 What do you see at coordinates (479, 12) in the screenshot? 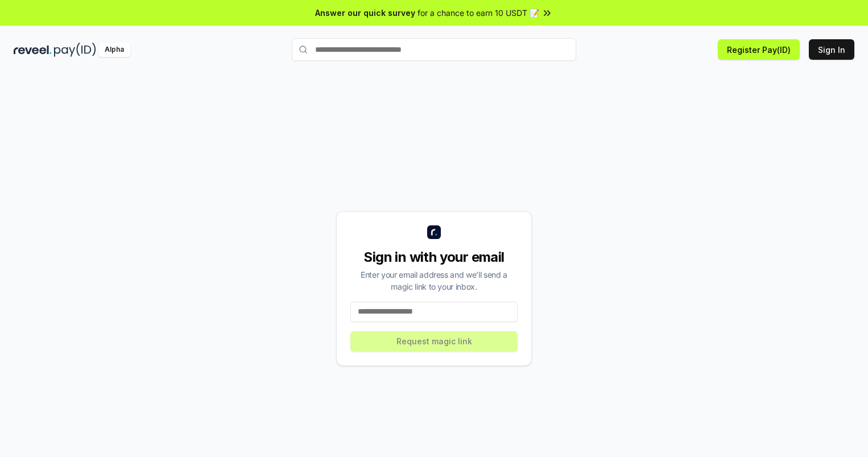
I see `span: for a chance to earn 10 USDT 📝` at bounding box center [479, 12].